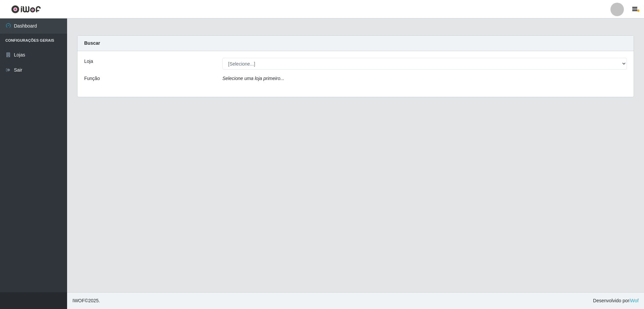  I want to click on label: Função, so click(92, 78).